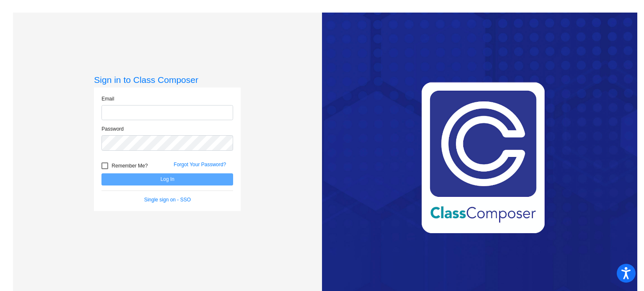  Describe the element at coordinates (200, 164) in the screenshot. I see `a: Forgot Your Password?` at that location.